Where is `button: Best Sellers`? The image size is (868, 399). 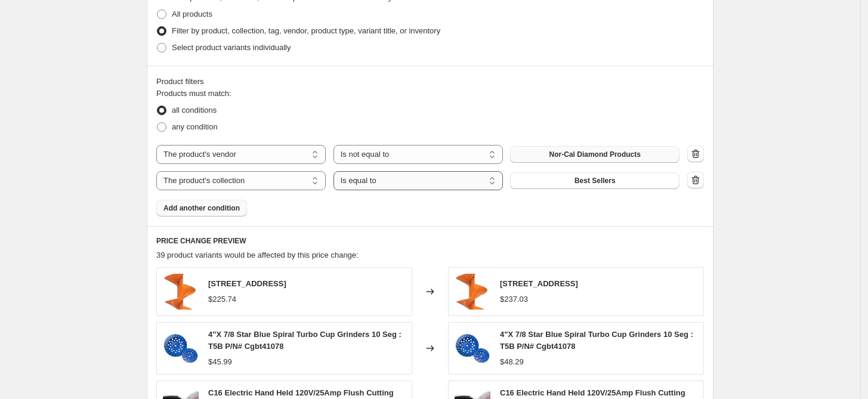
button: Best Sellers is located at coordinates (594, 180).